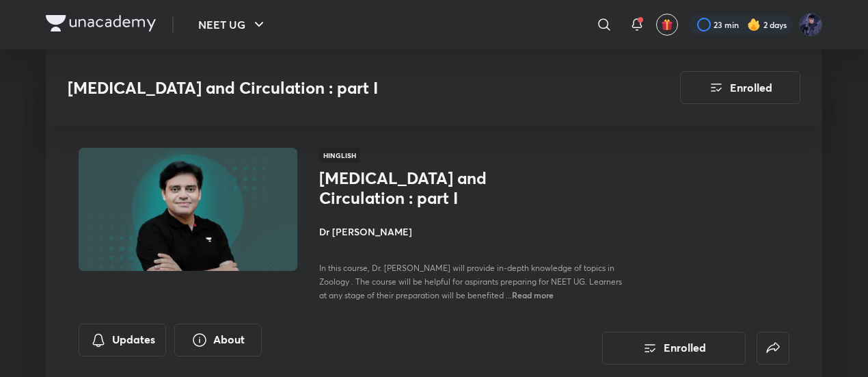 This screenshot has height=377, width=868. Describe the element at coordinates (532, 295) in the screenshot. I see `span: Read more` at that location.